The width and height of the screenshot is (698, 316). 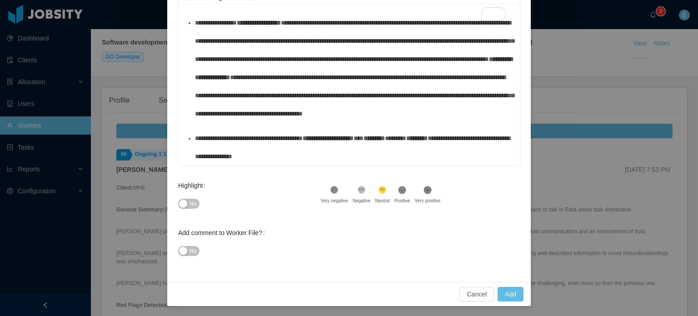 What do you see at coordinates (334, 200) in the screenshot?
I see `div: Very negative` at bounding box center [334, 200].